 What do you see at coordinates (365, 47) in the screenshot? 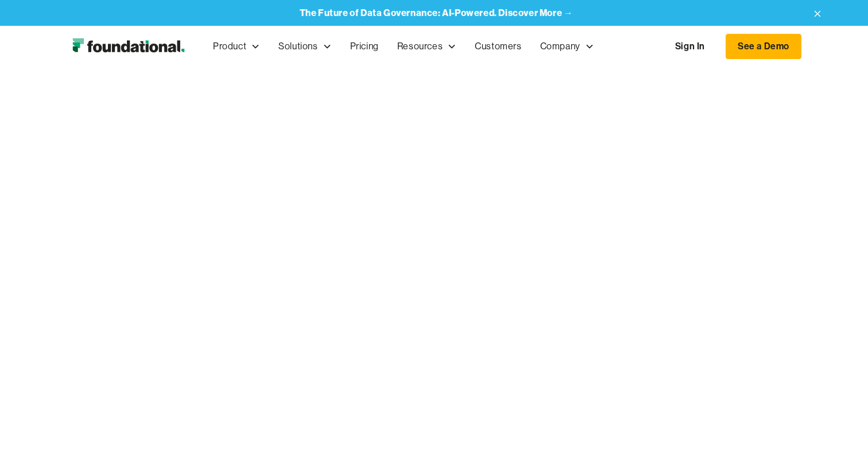
I see `a: Pricing` at bounding box center [365, 47].